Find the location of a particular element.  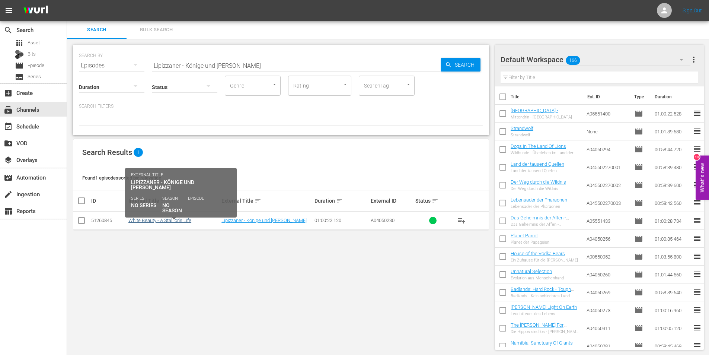

td: A05551433 is located at coordinates (608, 221).